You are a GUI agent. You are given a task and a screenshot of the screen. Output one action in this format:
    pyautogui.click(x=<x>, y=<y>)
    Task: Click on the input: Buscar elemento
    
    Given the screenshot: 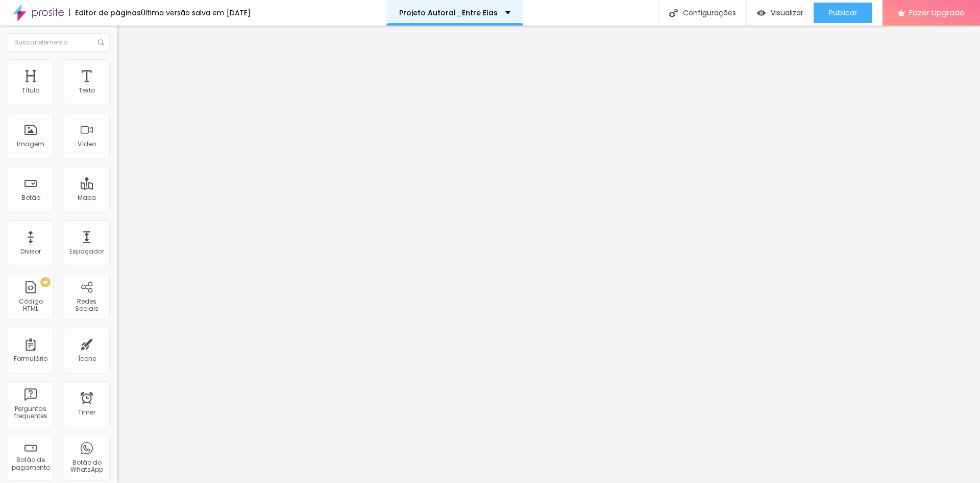 What is the action you would take?
    pyautogui.click(x=59, y=43)
    